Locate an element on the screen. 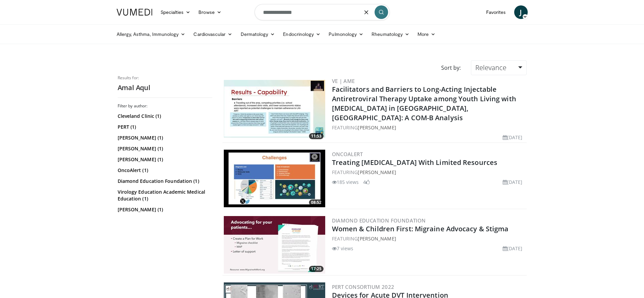 The height and width of the screenshot is (298, 644). h3: Filter by author: is located at coordinates (165, 106).